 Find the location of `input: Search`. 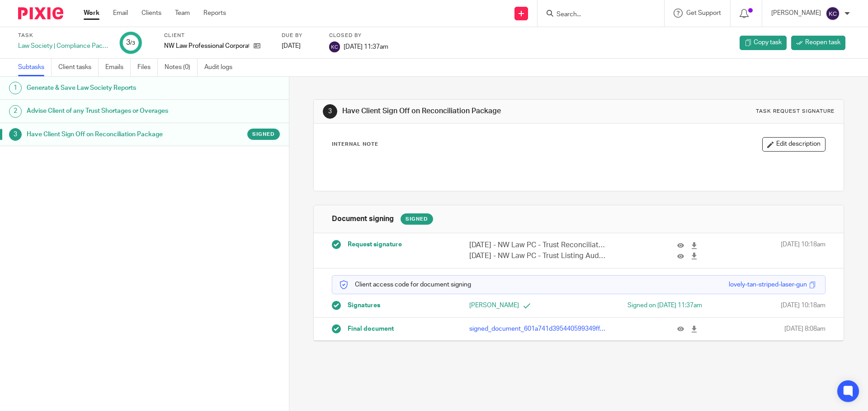

input: Search is located at coordinates (596, 15).